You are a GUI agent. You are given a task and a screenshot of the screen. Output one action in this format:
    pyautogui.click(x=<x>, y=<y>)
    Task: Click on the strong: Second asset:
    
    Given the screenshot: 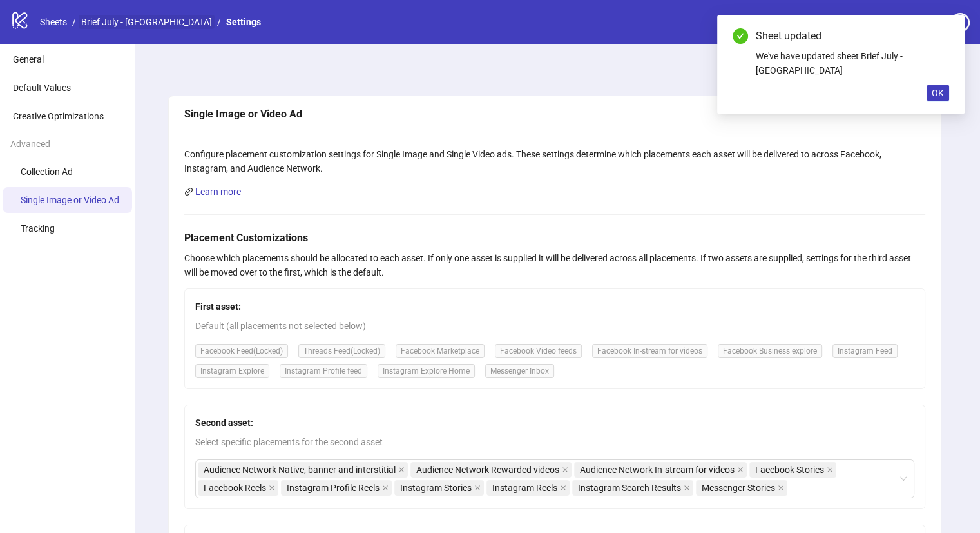 What is the action you would take?
    pyautogui.click(x=224, y=422)
    